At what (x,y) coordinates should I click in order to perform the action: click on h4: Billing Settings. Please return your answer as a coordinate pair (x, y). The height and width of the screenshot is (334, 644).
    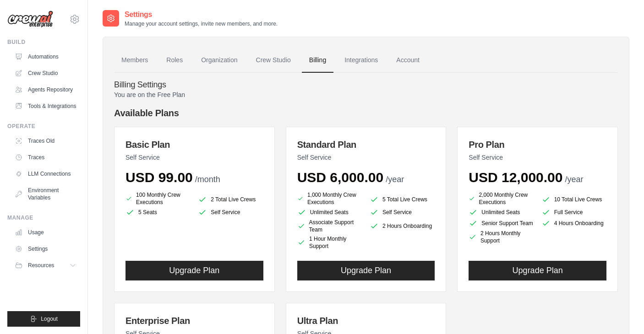
    Looking at the image, I should click on (366, 86).